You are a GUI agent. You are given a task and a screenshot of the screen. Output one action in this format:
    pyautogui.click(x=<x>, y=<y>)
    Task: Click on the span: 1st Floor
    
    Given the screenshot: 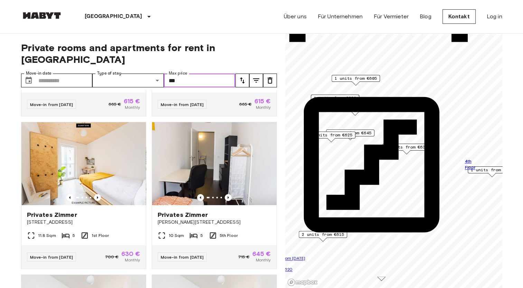 What is the action you would take?
    pyautogui.click(x=100, y=236)
    